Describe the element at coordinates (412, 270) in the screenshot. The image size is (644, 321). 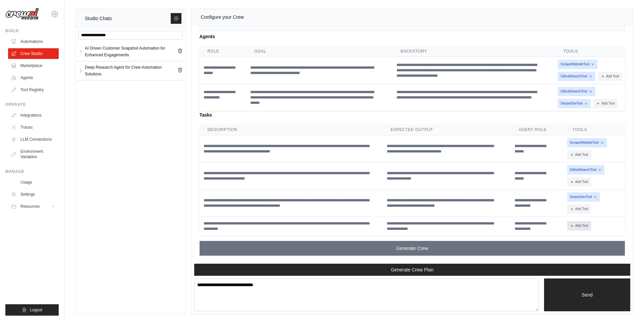
I see `button: Generate Crew Plan` at that location.